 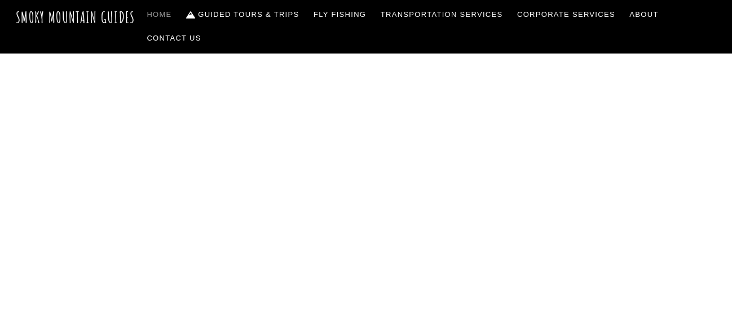 What do you see at coordinates (76, 17) in the screenshot?
I see `a: Smoky Mountain Guides` at bounding box center [76, 17].